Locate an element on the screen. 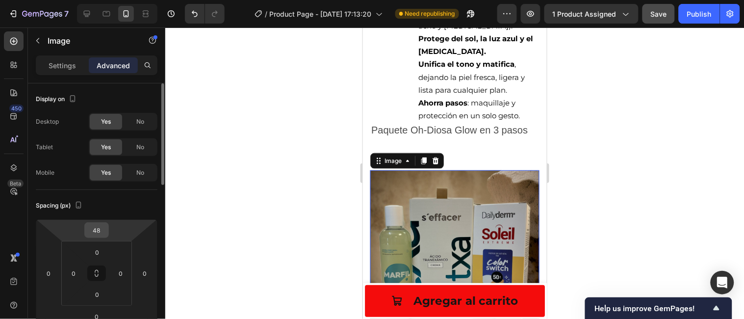 The image size is (744, 319). div: 450 is located at coordinates (16, 108).